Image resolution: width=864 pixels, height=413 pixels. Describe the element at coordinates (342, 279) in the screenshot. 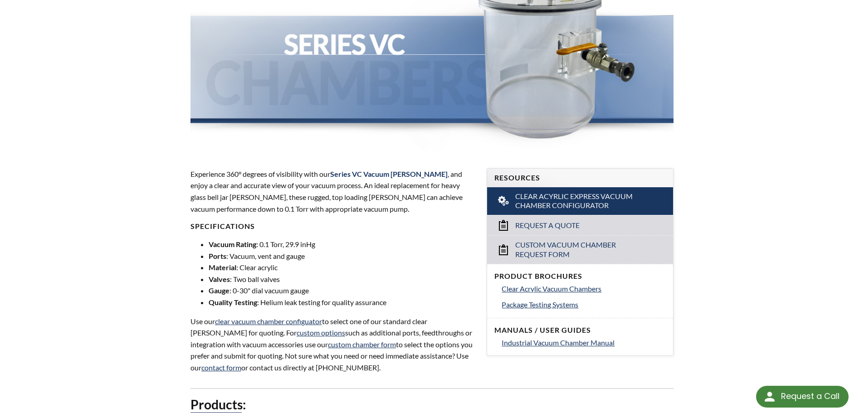

I see `li: : Two ball valves` at that location.